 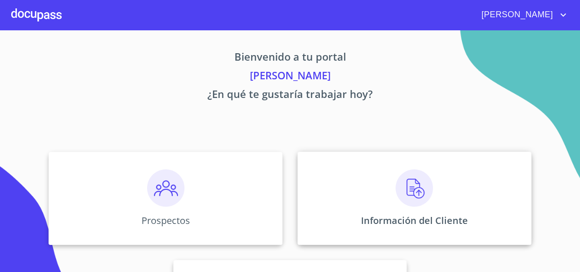 What do you see at coordinates (414, 188) in the screenshot?
I see `img: carga.png` at bounding box center [414, 188].